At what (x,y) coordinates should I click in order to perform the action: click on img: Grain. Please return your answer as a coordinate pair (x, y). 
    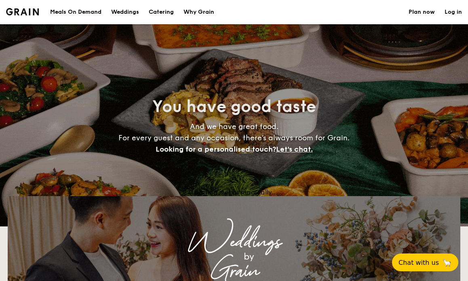
    Looking at the image, I should click on (22, 12).